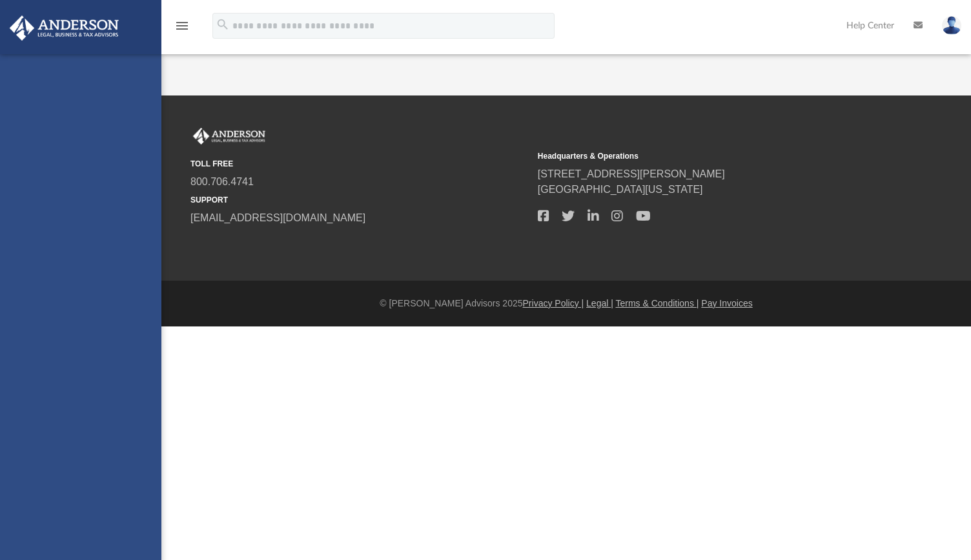  What do you see at coordinates (707, 156) in the screenshot?
I see `small: Headquarters & Operations` at bounding box center [707, 156].